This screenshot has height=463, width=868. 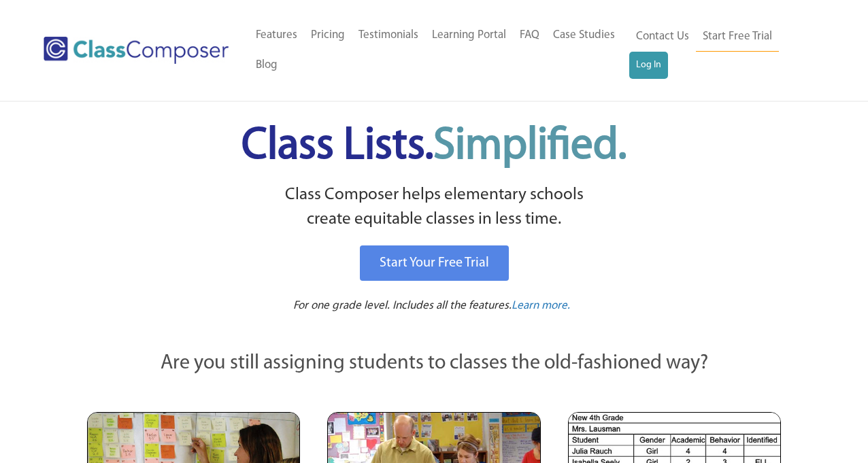 I want to click on span: Learn more., so click(x=541, y=305).